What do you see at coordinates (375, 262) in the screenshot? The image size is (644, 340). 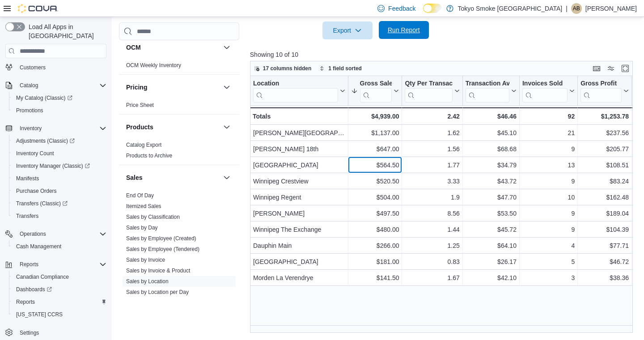 I see `div: $181.00` at bounding box center [375, 262].